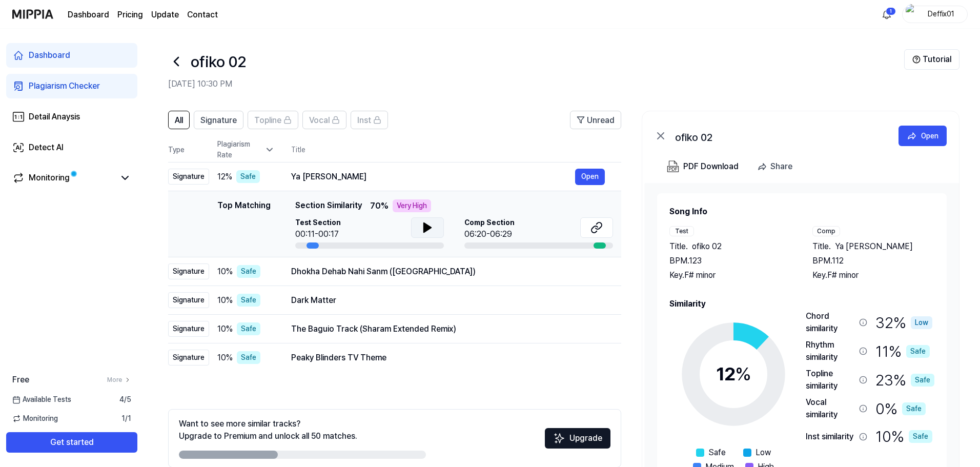  What do you see at coordinates (904, 436) in the screenshot?
I see `div: 10 %` at bounding box center [904, 436].